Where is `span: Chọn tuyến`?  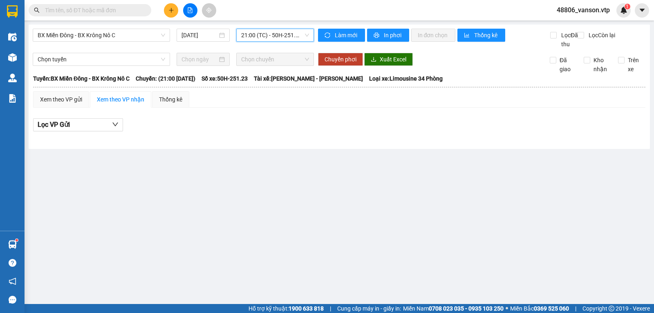 span: Chọn tuyến is located at coordinates (101, 59).